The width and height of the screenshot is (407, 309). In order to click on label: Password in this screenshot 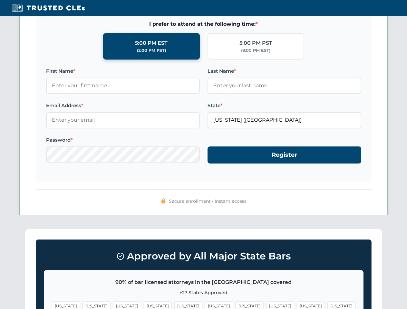, I will do `click(123, 140)`.